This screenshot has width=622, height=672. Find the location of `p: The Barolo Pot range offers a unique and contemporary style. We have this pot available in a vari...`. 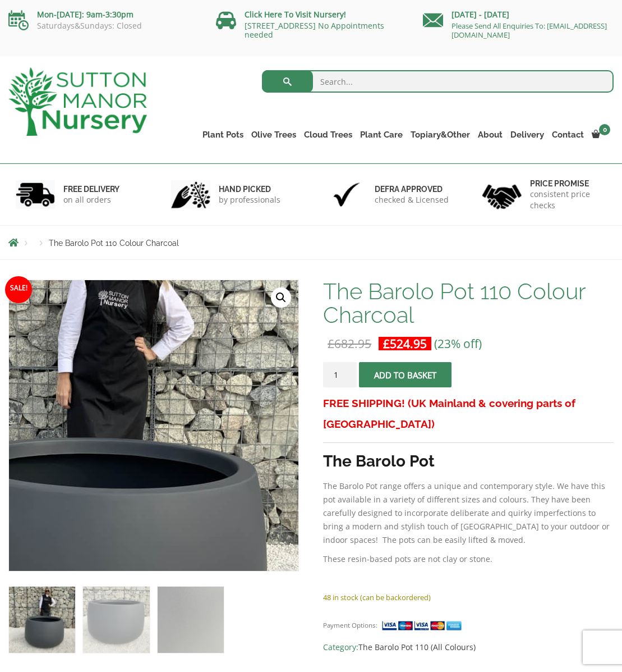

p: The Barolo Pot range offers a unique and contemporary style. We have this pot available in a vari... is located at coordinates (468, 512).